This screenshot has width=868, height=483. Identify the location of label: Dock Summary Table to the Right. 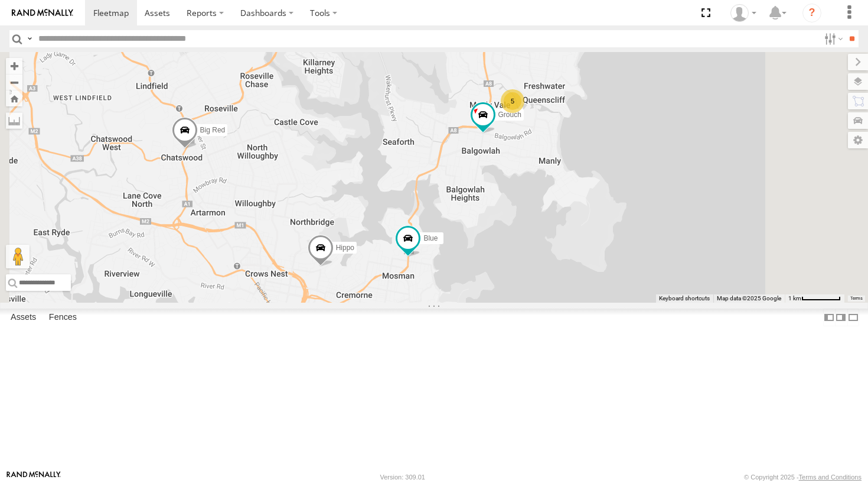
(841, 316).